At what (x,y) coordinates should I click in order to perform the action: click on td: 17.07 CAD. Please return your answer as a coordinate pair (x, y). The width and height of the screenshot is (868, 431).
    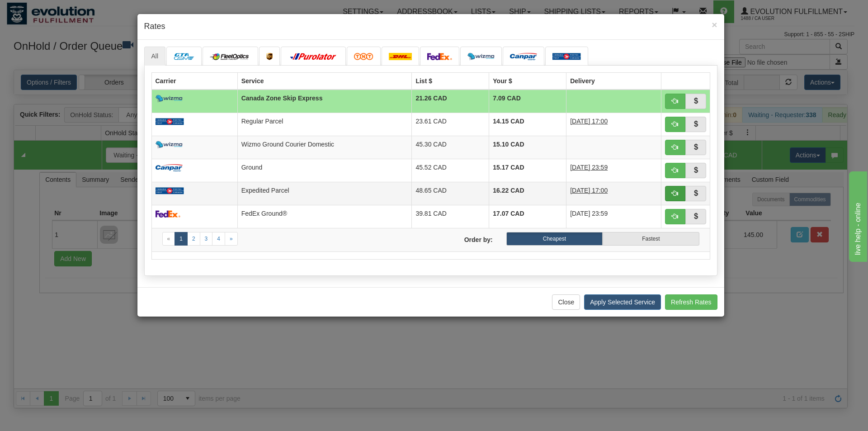
    Looking at the image, I should click on (527, 216).